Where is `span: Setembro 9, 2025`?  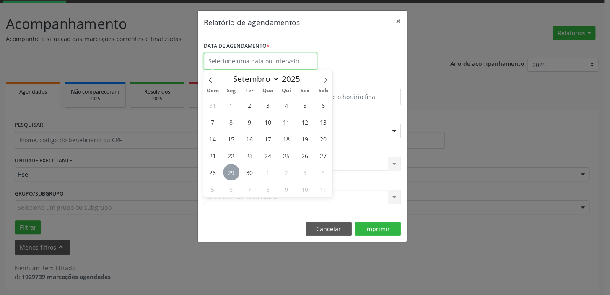
span: Setembro 9, 2025 is located at coordinates (250, 122).